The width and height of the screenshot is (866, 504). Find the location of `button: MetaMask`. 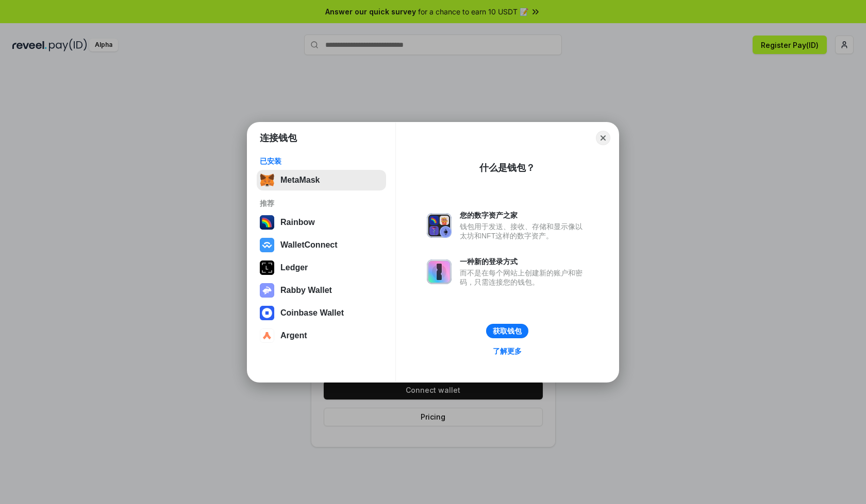

button: MetaMask is located at coordinates (321, 181).